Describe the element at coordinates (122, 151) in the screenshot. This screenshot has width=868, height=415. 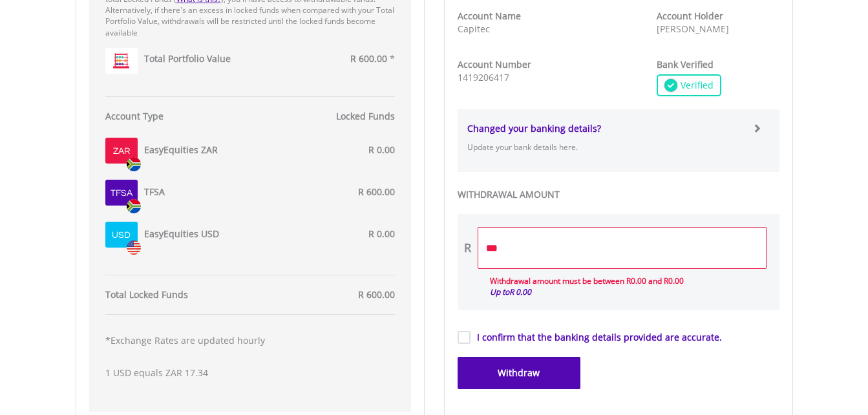
I see `label: ZAR` at that location.